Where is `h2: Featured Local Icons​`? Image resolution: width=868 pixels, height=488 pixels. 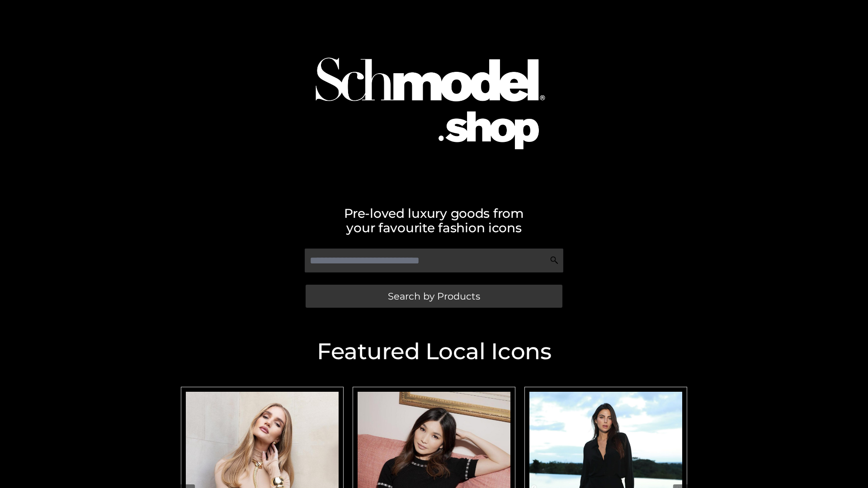
h2: Featured Local Icons​ is located at coordinates (434, 352).